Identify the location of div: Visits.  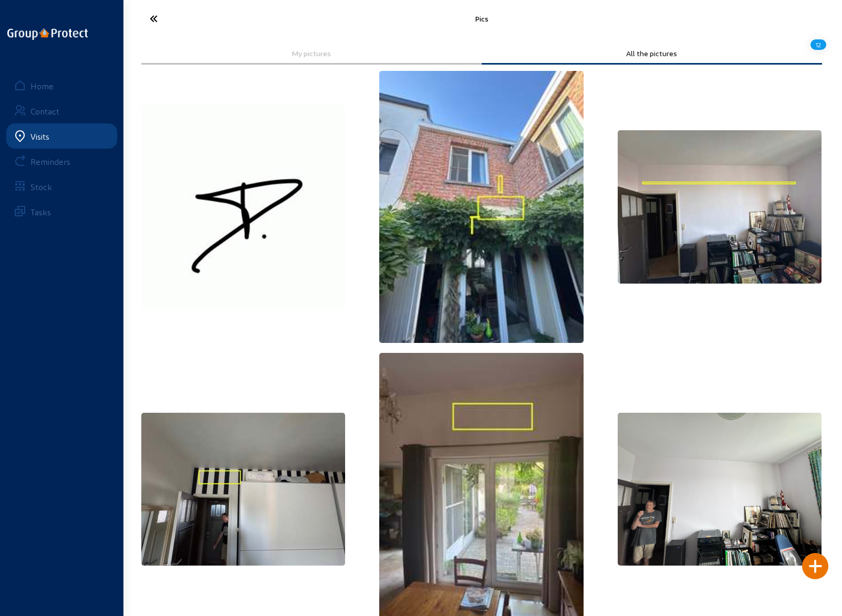
(40, 136).